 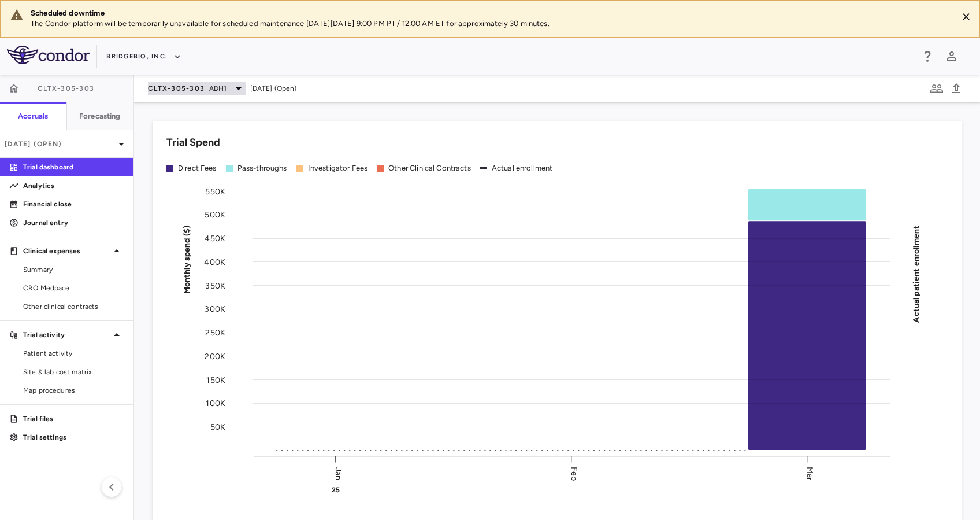 I want to click on h6: Forecasting, so click(x=100, y=117).